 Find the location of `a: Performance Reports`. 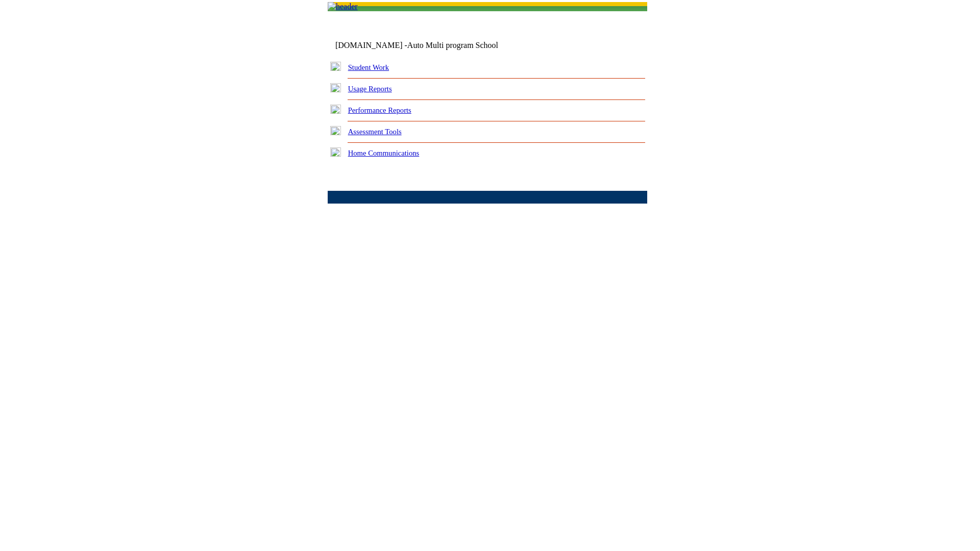

a: Performance Reports is located at coordinates (380, 110).